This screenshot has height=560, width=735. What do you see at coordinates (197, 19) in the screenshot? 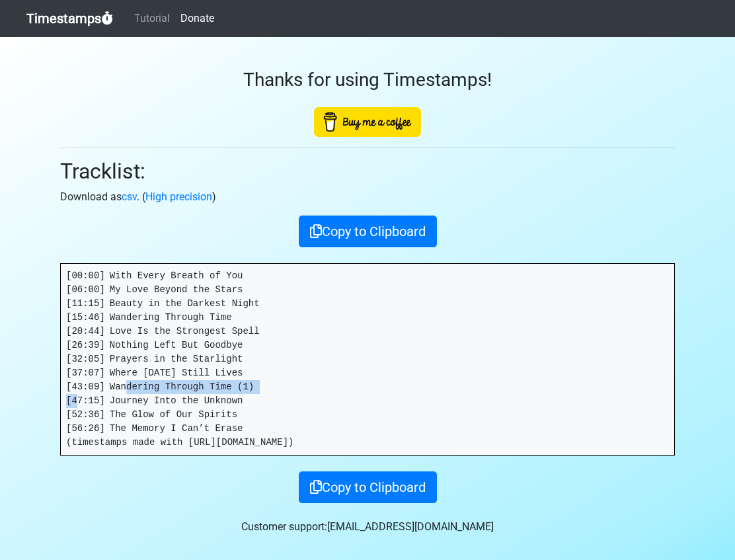
I see `a: Donate` at bounding box center [197, 19].